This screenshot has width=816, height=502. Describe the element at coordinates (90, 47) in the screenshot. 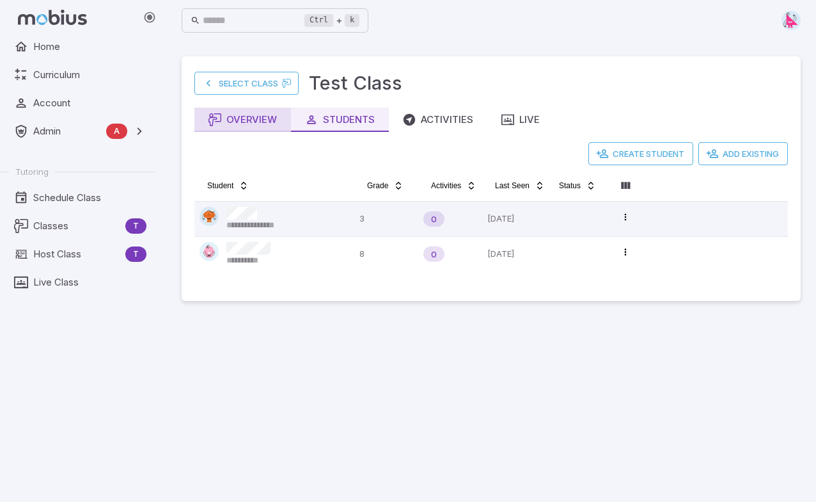

I see `span: Home` at that location.